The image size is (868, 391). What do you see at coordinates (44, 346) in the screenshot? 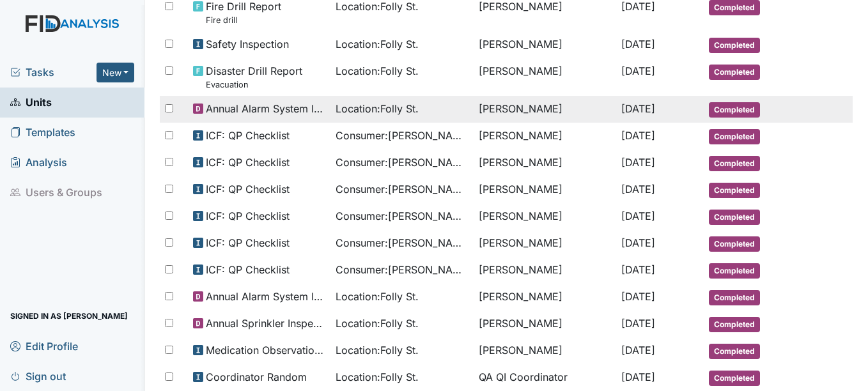
I see `span: Edit Profile` at bounding box center [44, 346].